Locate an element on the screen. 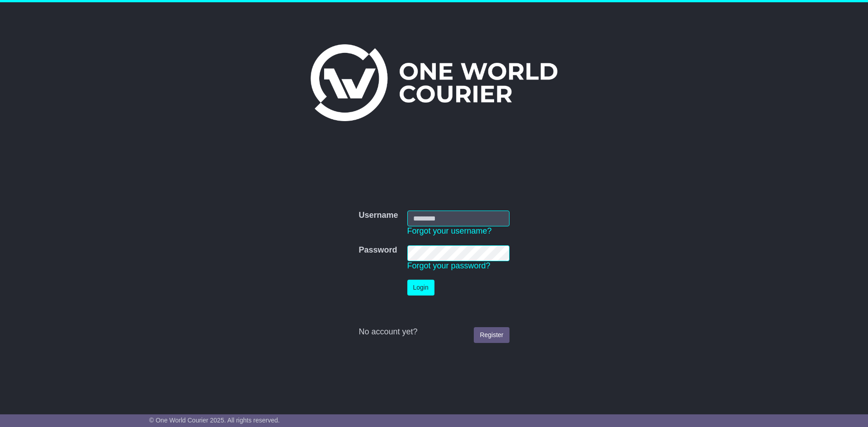  label: Password is located at coordinates (377, 250).